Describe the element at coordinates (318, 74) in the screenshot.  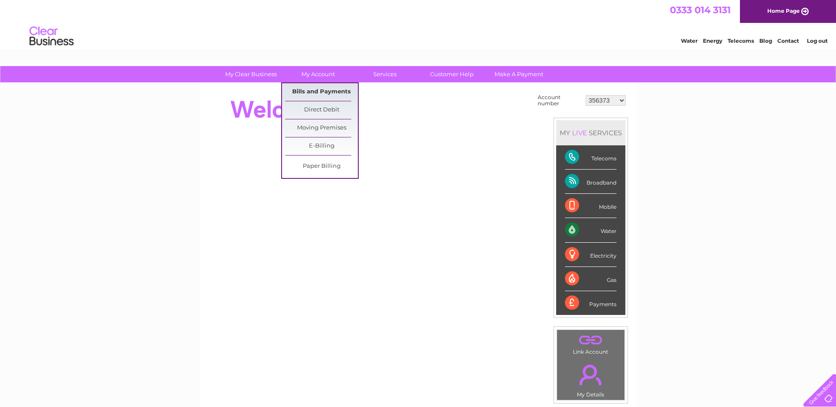
I see `a: My Account` at that location.